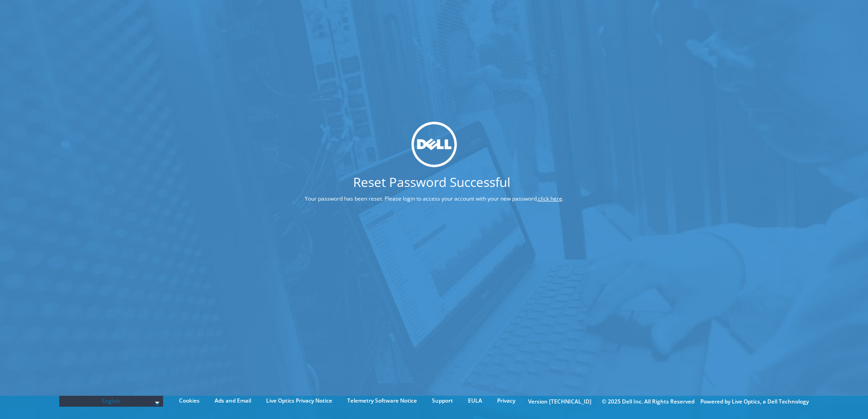  What do you see at coordinates (506, 400) in the screenshot?
I see `a: Privacy` at bounding box center [506, 400].